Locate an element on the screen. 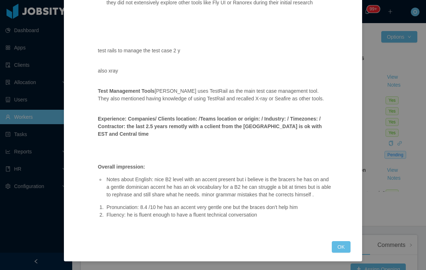  strong: Experience: Companies/ Clients location: /Teams location or origin: / Industry: / Timezones: / Co... is located at coordinates (210, 126).